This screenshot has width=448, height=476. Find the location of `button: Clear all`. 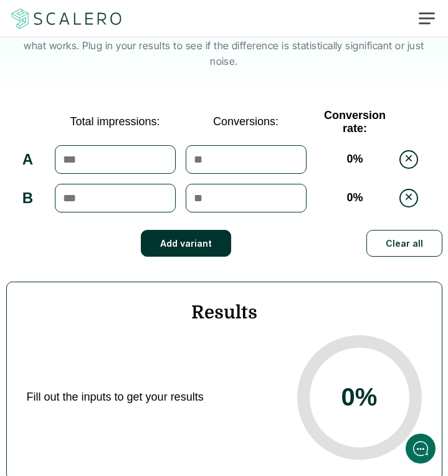

button: Clear all is located at coordinates (404, 243).